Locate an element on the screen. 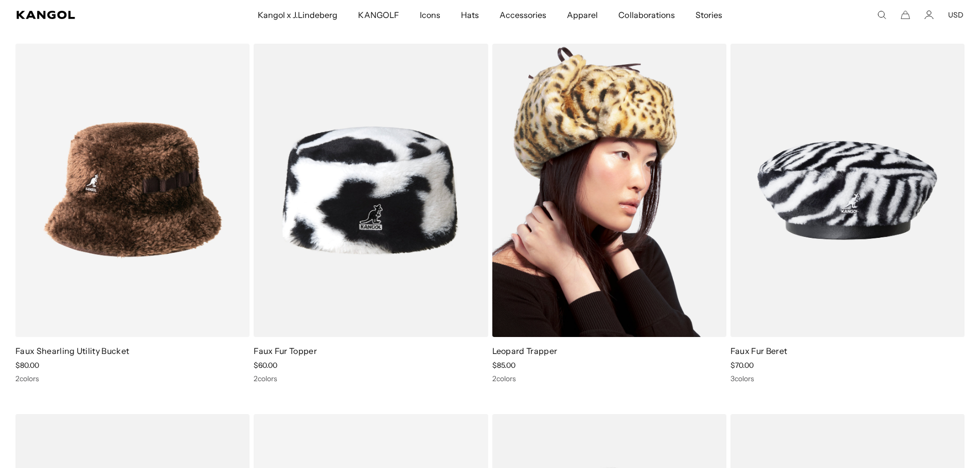  a: Kangol is located at coordinates (93, 15).